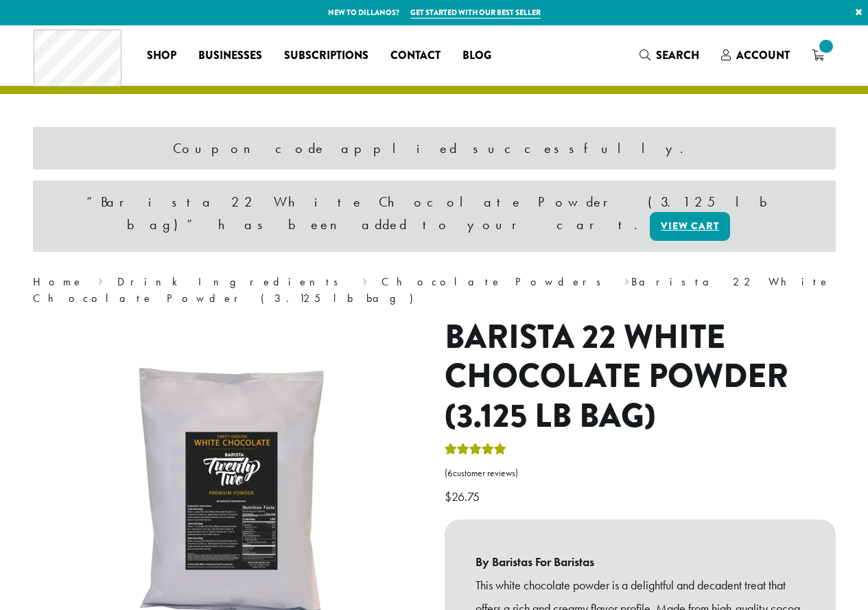 The width and height of the screenshot is (868, 610). Describe the element at coordinates (640, 562) in the screenshot. I see `b: By Baristas For Baristas` at that location.